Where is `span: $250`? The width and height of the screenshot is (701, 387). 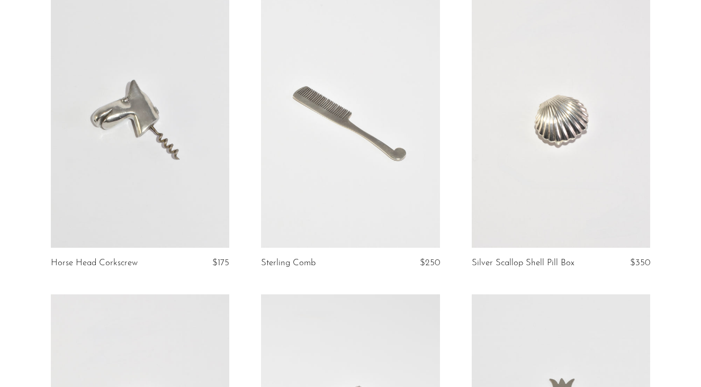 span: $250 is located at coordinates (430, 263).